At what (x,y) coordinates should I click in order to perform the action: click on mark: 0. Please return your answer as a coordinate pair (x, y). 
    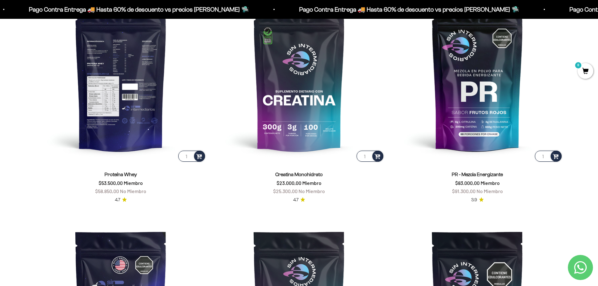
    Looking at the image, I should click on (579, 65).